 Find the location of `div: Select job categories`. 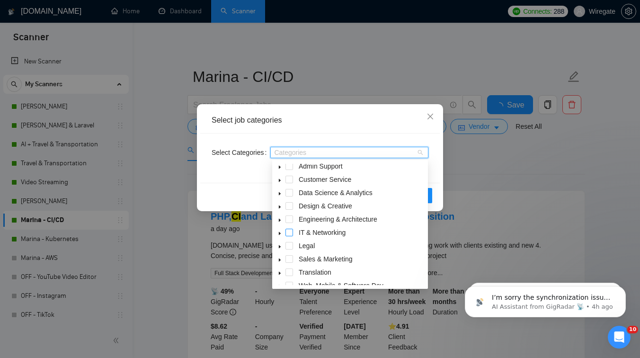

div: Select job categories is located at coordinates (320, 120).